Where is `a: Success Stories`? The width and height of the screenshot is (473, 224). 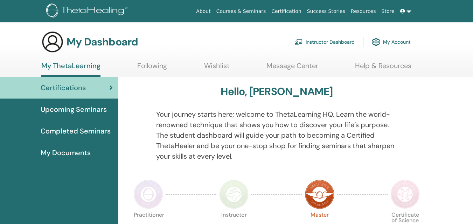
a: Success Stories is located at coordinates (326, 11).